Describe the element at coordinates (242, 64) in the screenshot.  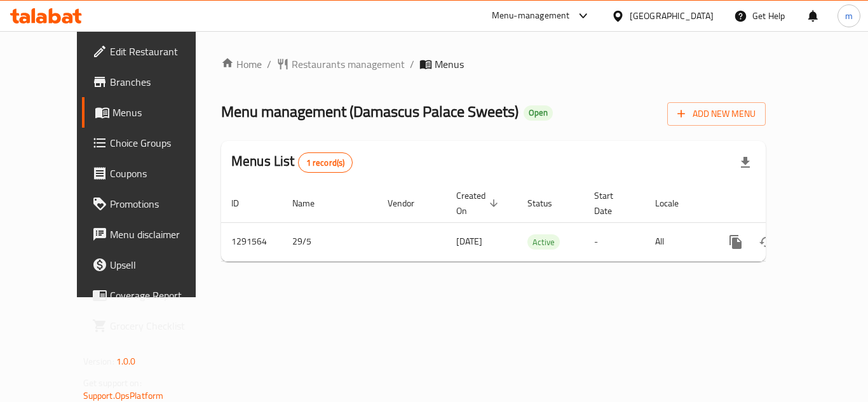
I see `a: Home` at that location.